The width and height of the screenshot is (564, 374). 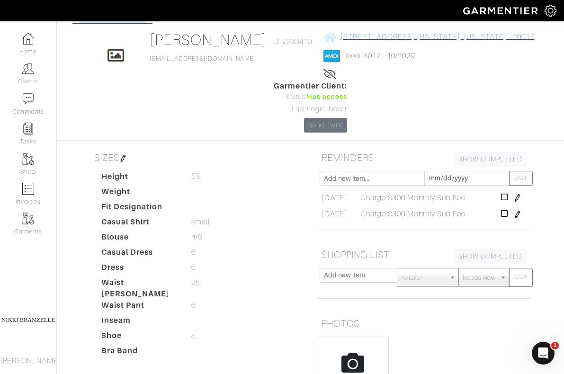 I want to click on dt: Waist Pant, so click(x=139, y=307).